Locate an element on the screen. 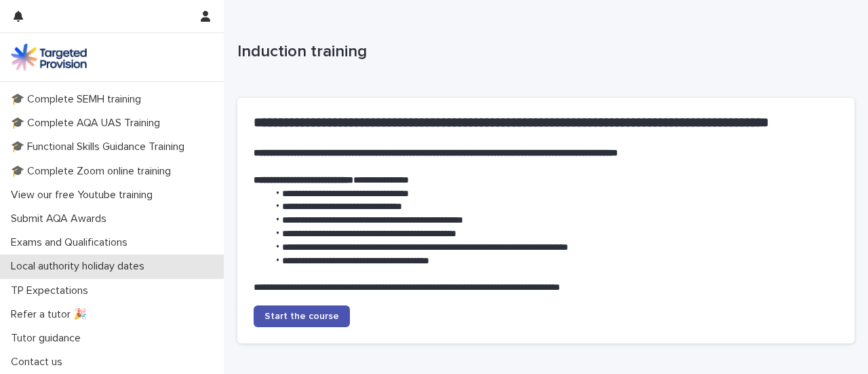  p: Tutor guidance is located at coordinates (48, 338).